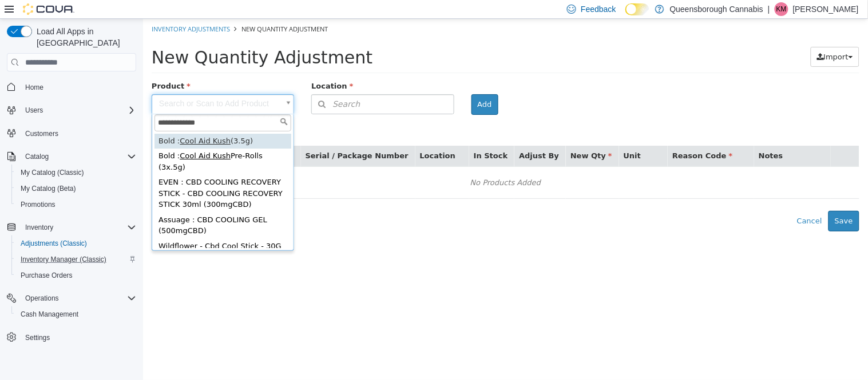 Image resolution: width=868 pixels, height=380 pixels. Describe the element at coordinates (71, 134) in the screenshot. I see `button: Customers` at that location.